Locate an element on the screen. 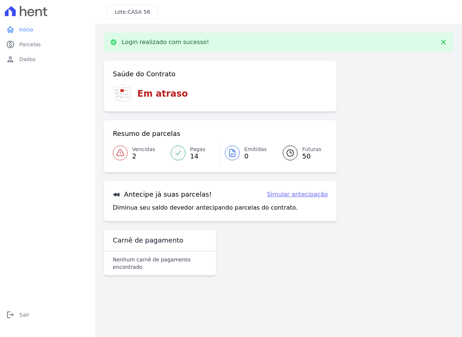 The width and height of the screenshot is (462, 337). span: Futuras is located at coordinates (311, 149).